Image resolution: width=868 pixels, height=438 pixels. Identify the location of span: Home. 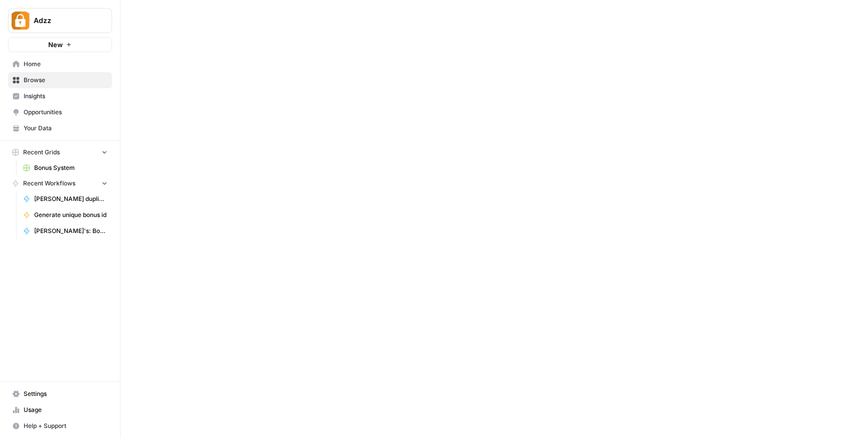
(65, 64).